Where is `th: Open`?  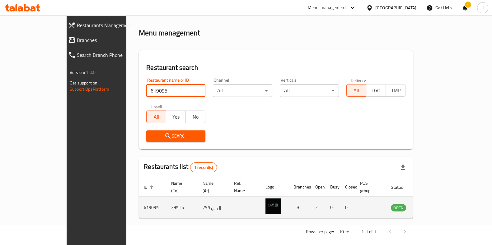 th: Open is located at coordinates (317, 187).